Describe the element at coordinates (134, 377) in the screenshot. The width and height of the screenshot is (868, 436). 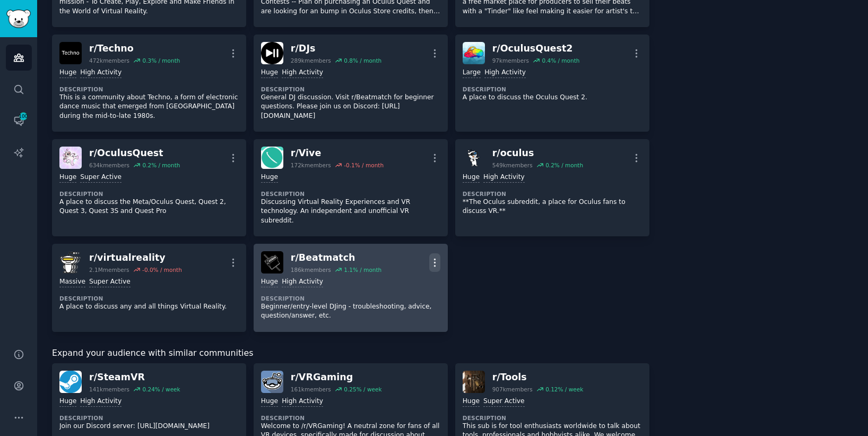
I see `div: r/ SteamVR` at that location.